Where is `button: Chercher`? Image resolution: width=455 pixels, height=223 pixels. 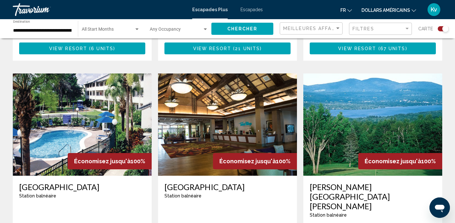 button: Chercher is located at coordinates (242, 28).